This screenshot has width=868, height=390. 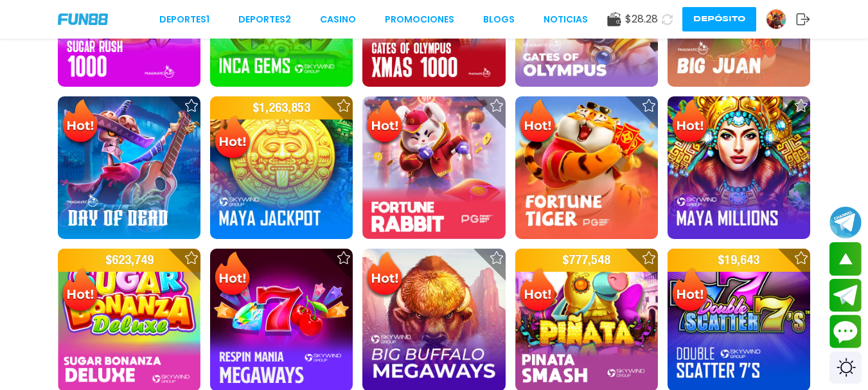 What do you see at coordinates (845, 222) in the screenshot?
I see `button: Join telegram channel` at bounding box center [845, 222].